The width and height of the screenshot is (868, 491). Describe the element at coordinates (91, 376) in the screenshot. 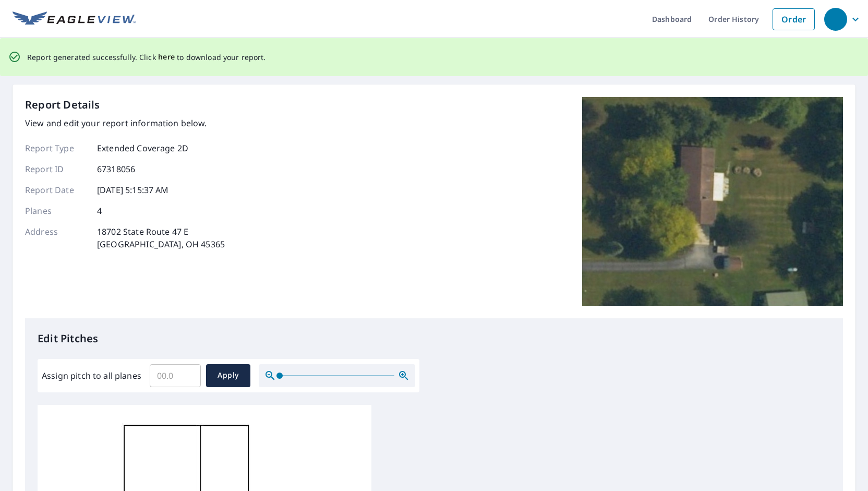

I see `label: Assign pitch to all planes` at that location.